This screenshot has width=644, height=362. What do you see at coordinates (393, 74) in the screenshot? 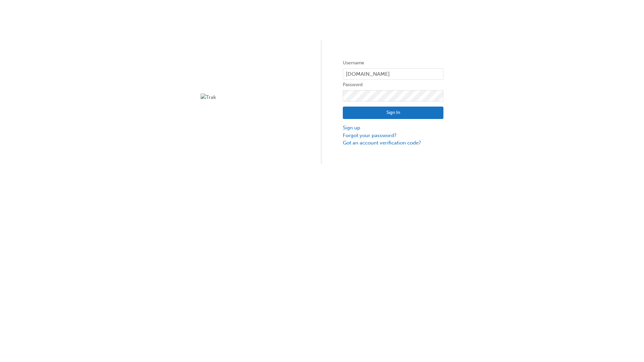
I see `input: Username` at bounding box center [393, 74].